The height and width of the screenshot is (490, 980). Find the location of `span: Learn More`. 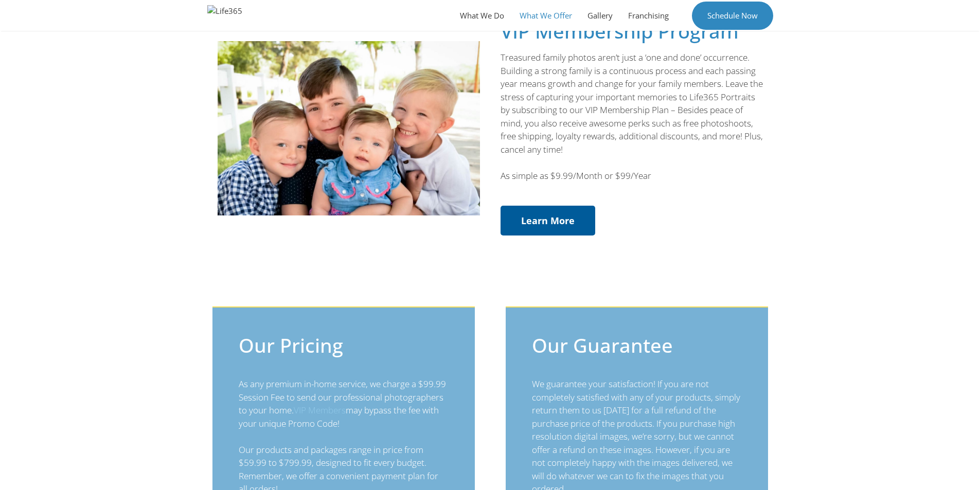

span: Learn More is located at coordinates (548, 220).